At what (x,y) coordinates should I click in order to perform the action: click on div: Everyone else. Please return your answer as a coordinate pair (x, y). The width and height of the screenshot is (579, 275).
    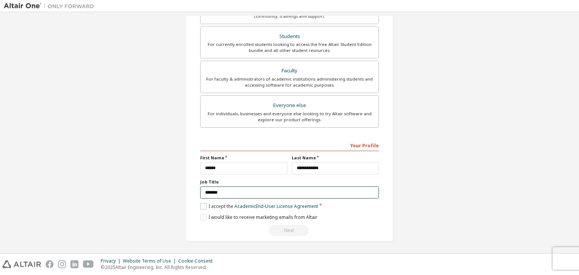
    Looking at the image, I should click on (290, 106).